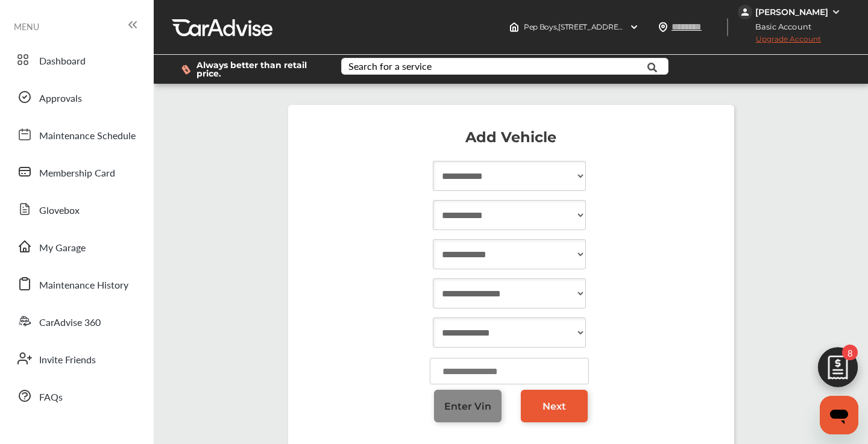  I want to click on span: Glovebox, so click(59, 211).